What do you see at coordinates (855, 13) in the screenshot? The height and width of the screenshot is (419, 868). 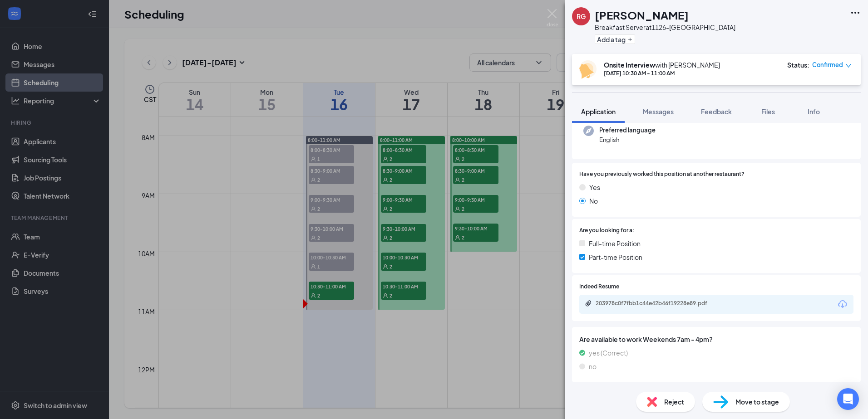 I see `svg: Ellipses` at bounding box center [855, 13].